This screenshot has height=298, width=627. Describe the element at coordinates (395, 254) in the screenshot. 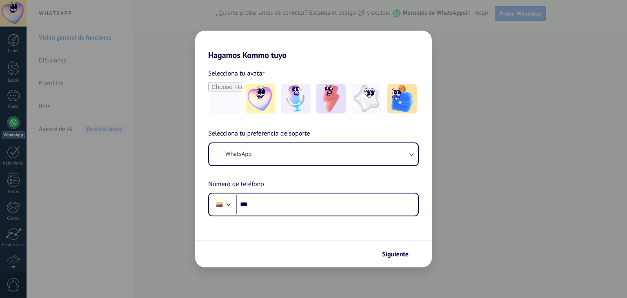

I see `span: Siguiente` at that location.